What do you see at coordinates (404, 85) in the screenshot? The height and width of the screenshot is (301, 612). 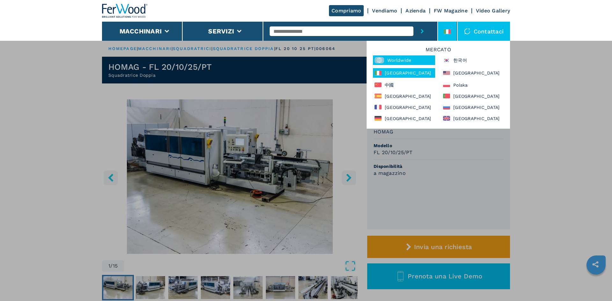 I see `div: 中國` at bounding box center [404, 85].